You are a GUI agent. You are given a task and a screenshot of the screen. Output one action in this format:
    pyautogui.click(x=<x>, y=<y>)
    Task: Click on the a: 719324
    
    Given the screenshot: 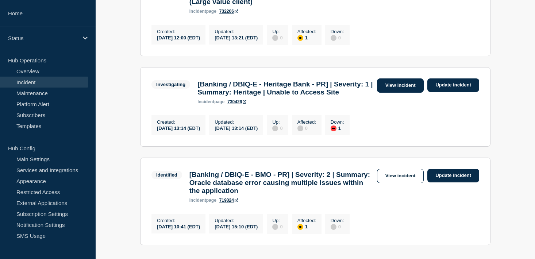 What is the action you would take?
    pyautogui.click(x=229, y=201)
    